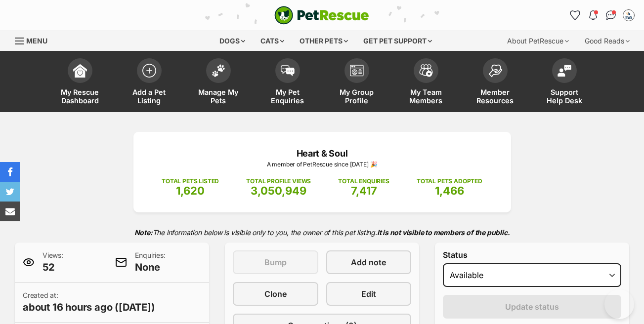 The height and width of the screenshot is (324, 644). What do you see at coordinates (275, 294) in the screenshot?
I see `a: Clone` at bounding box center [275, 294].